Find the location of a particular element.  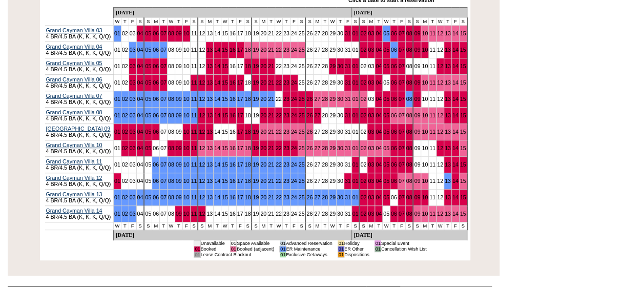

a: 18 is located at coordinates (248, 149).